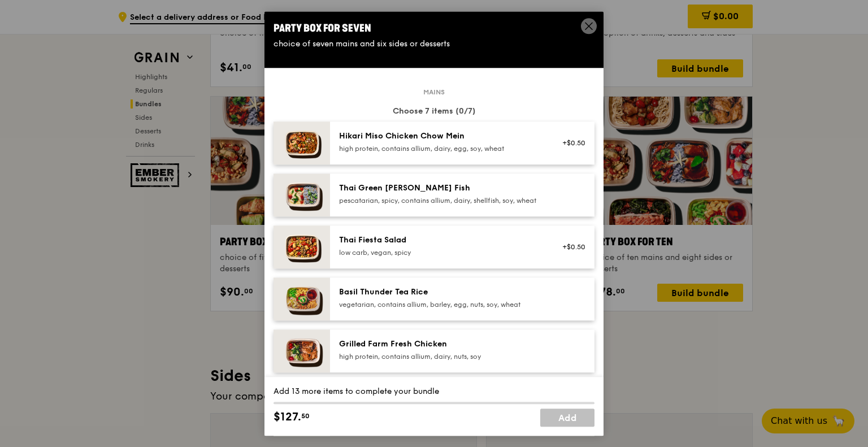 This screenshot has height=447, width=868. What do you see at coordinates (440, 344) in the screenshot?
I see `div: Grilled Farm Fresh Chicken` at bounding box center [440, 344].